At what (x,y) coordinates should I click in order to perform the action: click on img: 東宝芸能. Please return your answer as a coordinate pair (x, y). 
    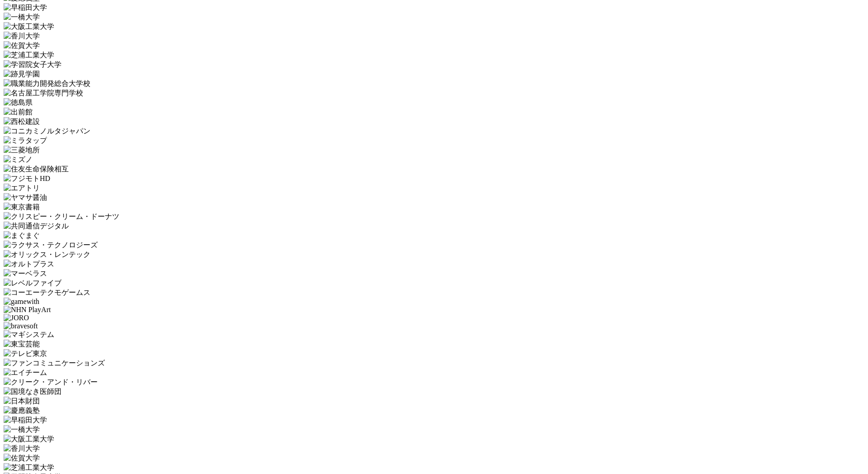
    Looking at the image, I should click on (22, 345).